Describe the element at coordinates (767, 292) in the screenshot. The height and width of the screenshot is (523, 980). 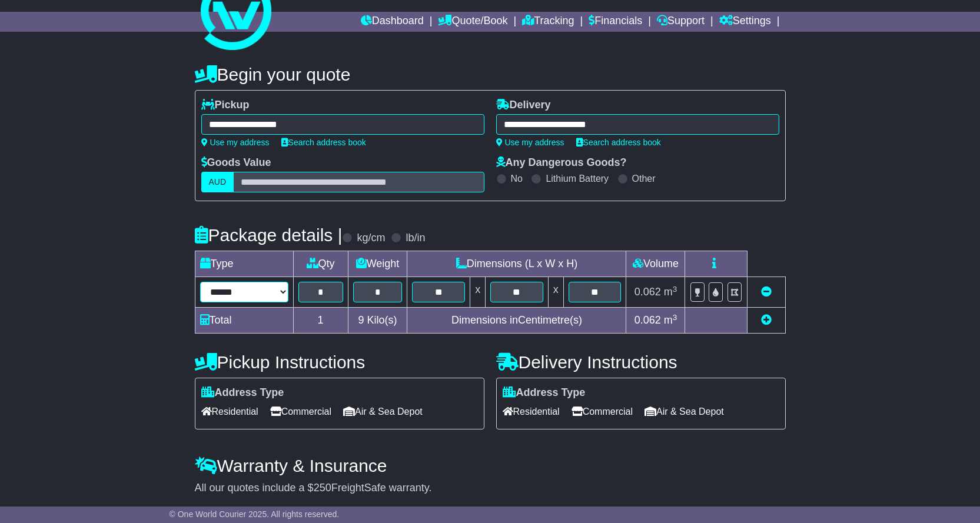
I see `a: Remove this item` at that location.